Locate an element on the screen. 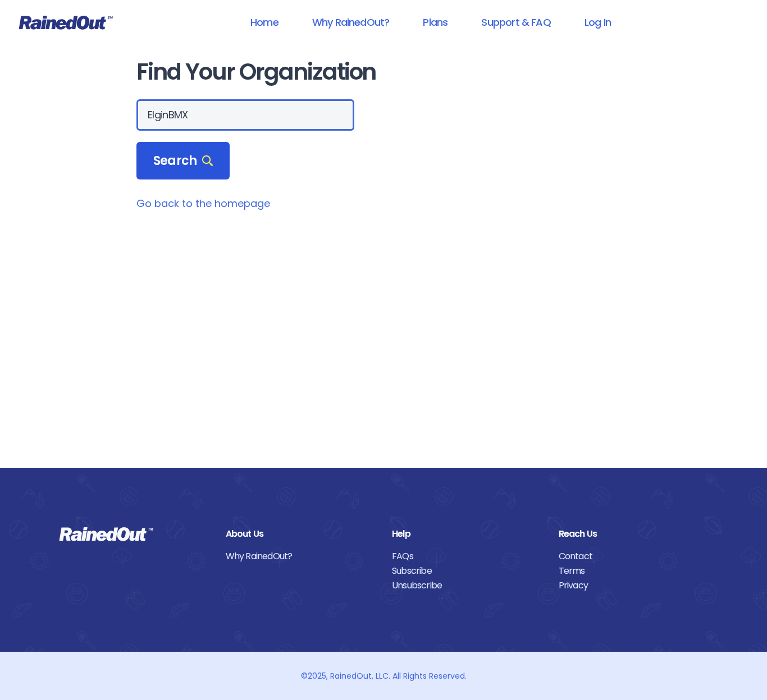 The width and height of the screenshot is (767, 700). a: Home is located at coordinates (264, 22).